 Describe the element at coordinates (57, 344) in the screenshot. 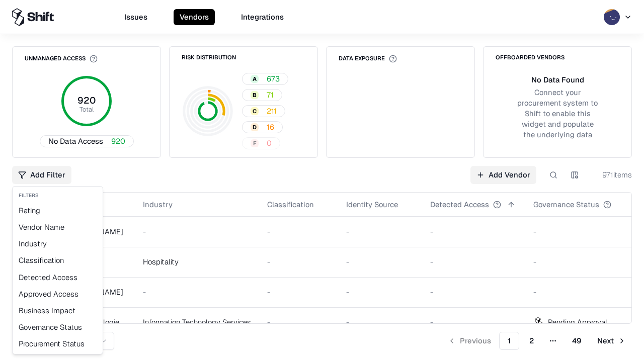

I see `div: Procurement Status` at that location.